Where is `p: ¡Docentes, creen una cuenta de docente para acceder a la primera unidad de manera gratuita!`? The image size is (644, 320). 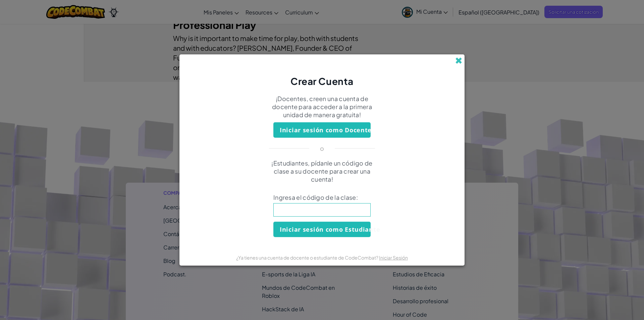
p: ¡Docentes, creen una cuenta de docente para acceder a la primera unidad de manera gratuita! is located at coordinates (322, 106).